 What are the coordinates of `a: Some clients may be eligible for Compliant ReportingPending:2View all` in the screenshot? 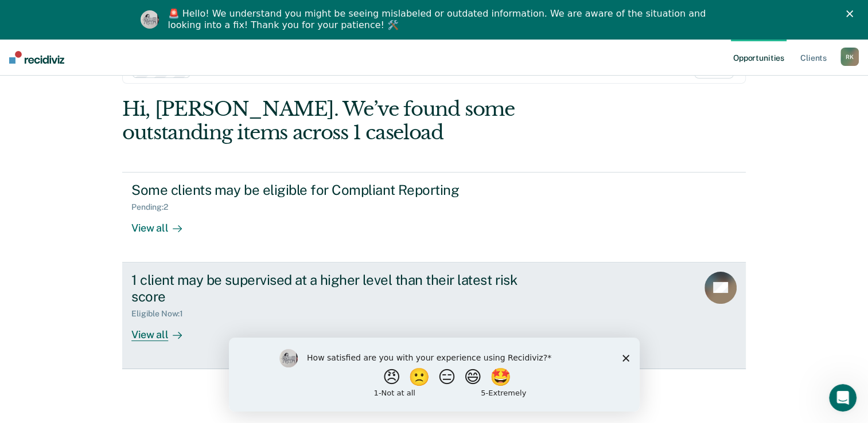 It's located at (434, 217).